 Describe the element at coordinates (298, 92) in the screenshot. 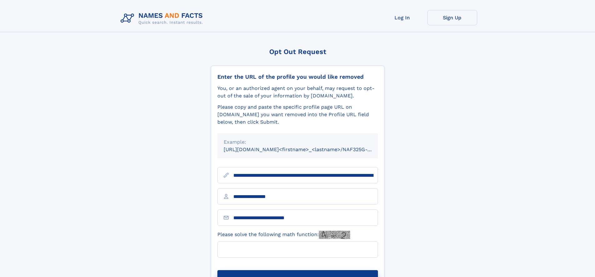

I see `div: You, or an authorized agent on your behalf, may request to opt-out of the sale of your informatio...` at that location.